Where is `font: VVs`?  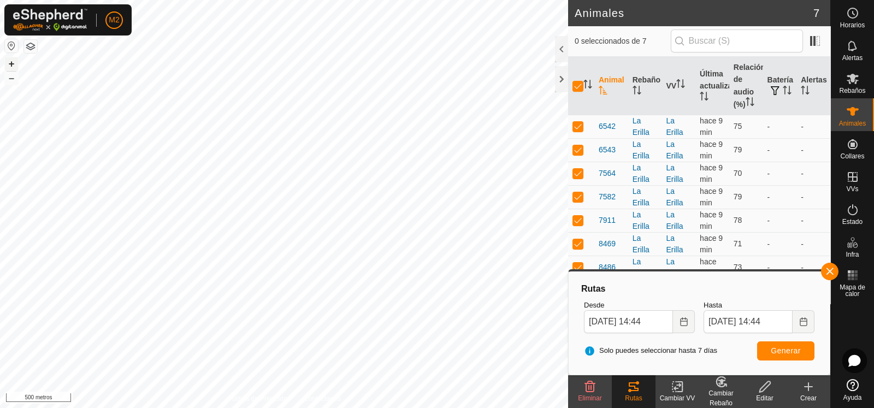
font: VVs is located at coordinates (852, 189).